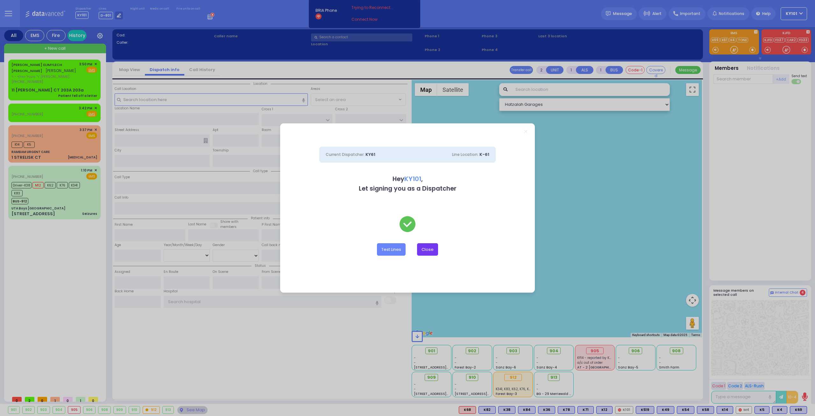  I want to click on b: Hey ,, so click(408, 179).